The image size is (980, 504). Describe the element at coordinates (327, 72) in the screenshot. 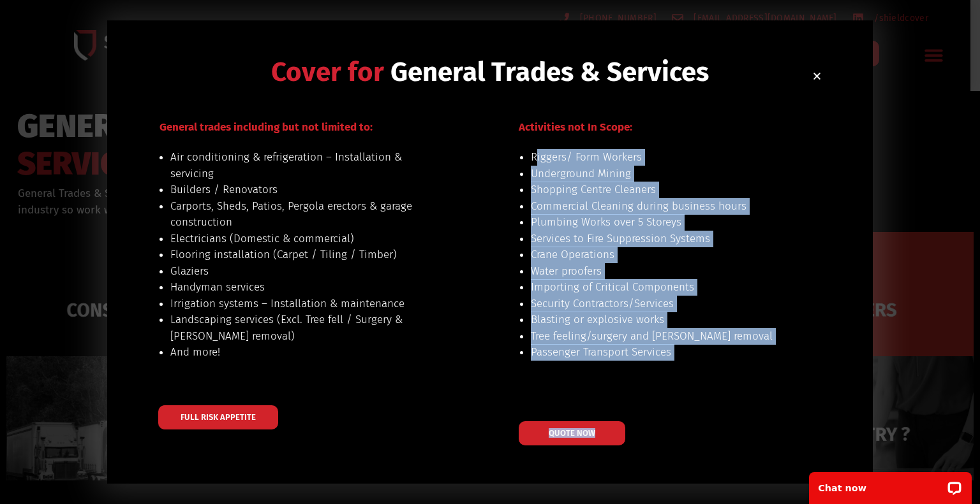

I see `span: Cover for` at that location.